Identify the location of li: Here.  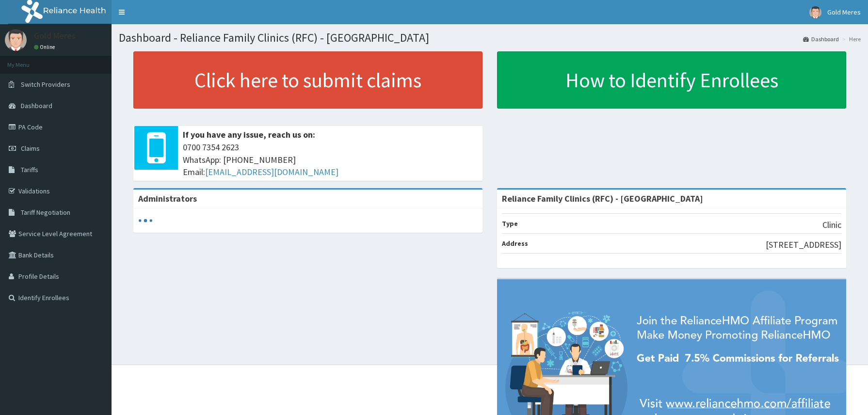
(850, 39).